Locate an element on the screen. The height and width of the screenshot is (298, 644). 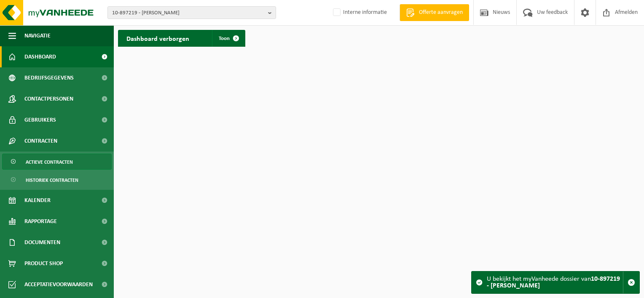
span: Navigatie is located at coordinates (37, 36).